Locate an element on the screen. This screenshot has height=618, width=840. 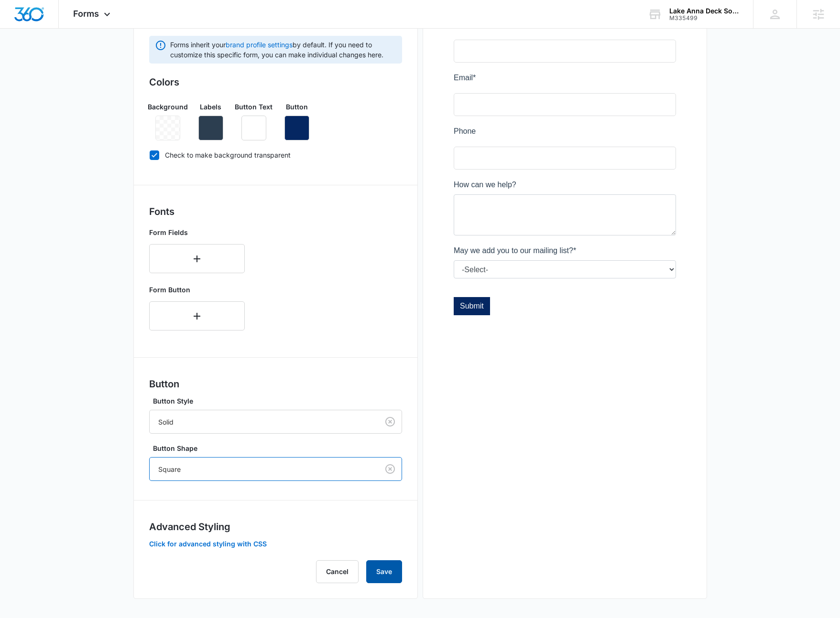
p: Background is located at coordinates (168, 107).